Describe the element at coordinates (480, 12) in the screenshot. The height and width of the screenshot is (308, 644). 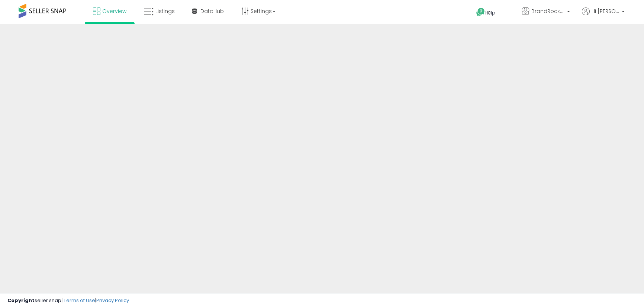
I see `i: Get Help` at that location.